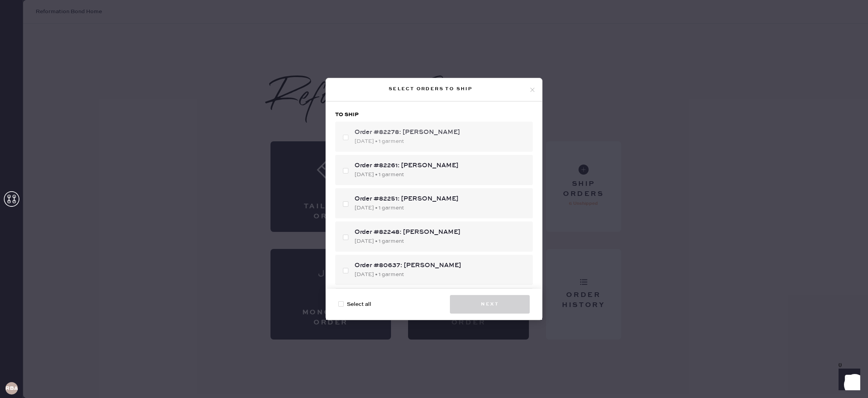  I want to click on button: Next, so click(489, 304).